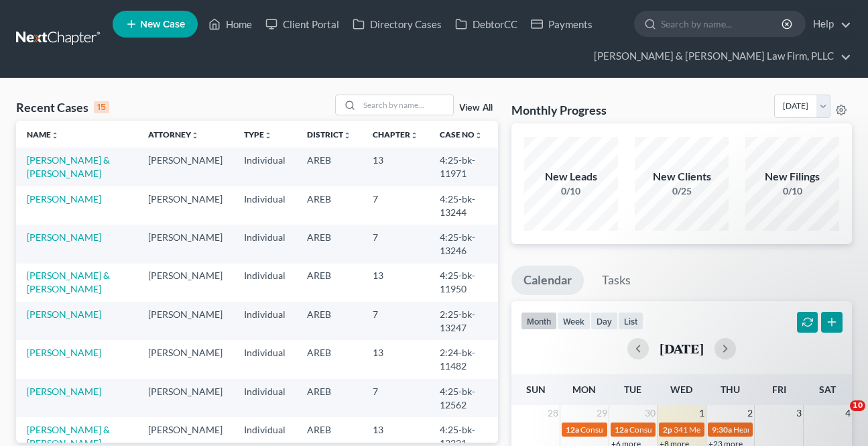  Describe the element at coordinates (604, 320) in the screenshot. I see `button: day` at that location.